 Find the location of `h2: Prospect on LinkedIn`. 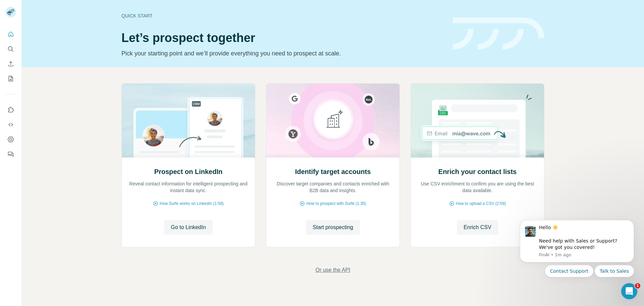

h2: Prospect on LinkedIn is located at coordinates (188, 172).